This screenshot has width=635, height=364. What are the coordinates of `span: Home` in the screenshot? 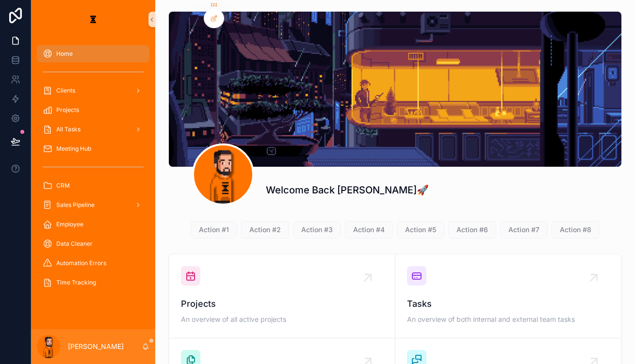 It's located at (65, 54).